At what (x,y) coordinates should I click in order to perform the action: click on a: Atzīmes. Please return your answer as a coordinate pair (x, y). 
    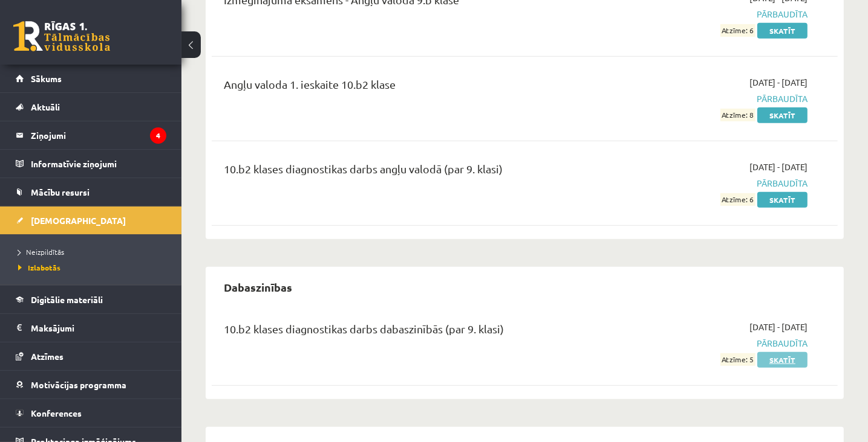
    Looking at the image, I should click on (91, 357).